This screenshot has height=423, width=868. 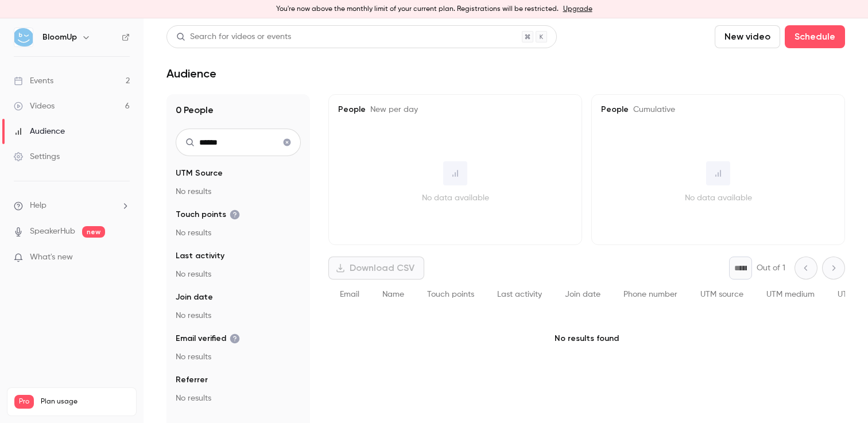 I want to click on span: Email, so click(x=350, y=295).